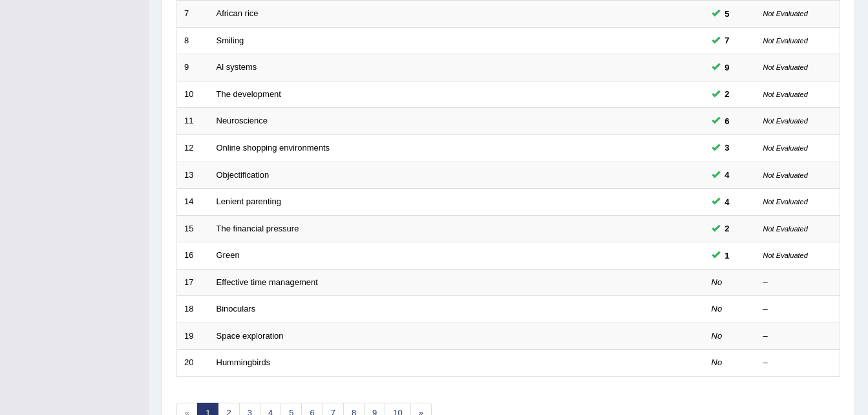 The height and width of the screenshot is (415, 868). What do you see at coordinates (237, 13) in the screenshot?
I see `a: African rice` at bounding box center [237, 13].